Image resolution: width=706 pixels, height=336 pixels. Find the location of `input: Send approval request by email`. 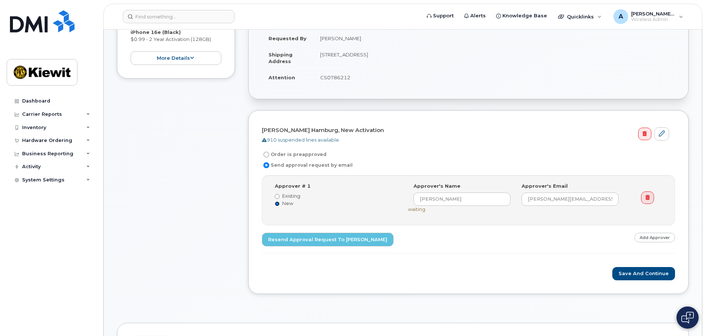

input: Send approval request by email is located at coordinates (266, 165).